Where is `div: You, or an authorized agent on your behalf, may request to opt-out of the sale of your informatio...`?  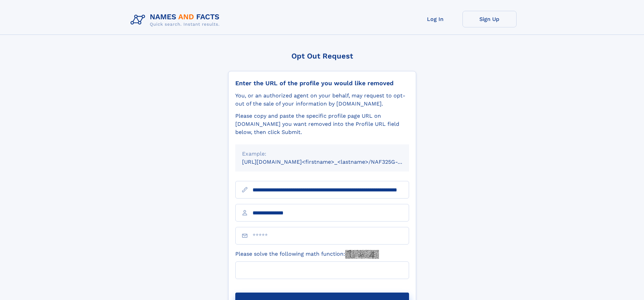
div: You, or an authorized agent on your behalf, may request to opt-out of the sale of your informatio... is located at coordinates (322, 100).